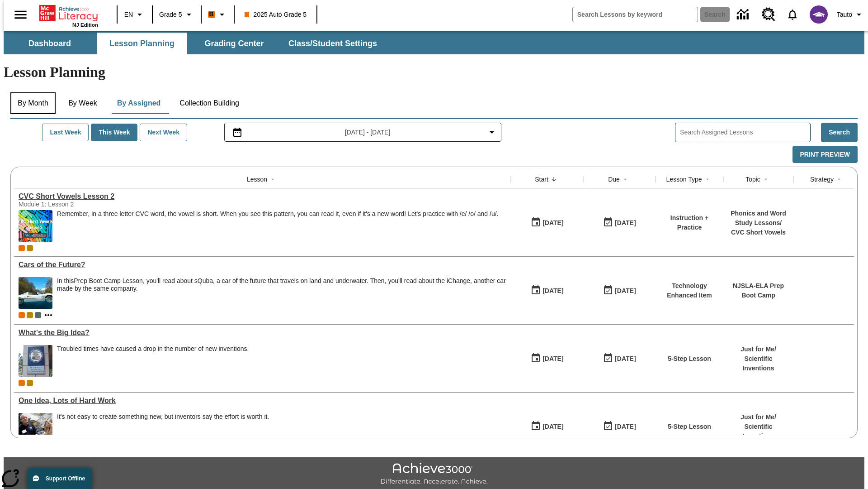 The width and height of the screenshot is (868, 489). Describe the element at coordinates (212, 14) in the screenshot. I see `span: B` at that location.